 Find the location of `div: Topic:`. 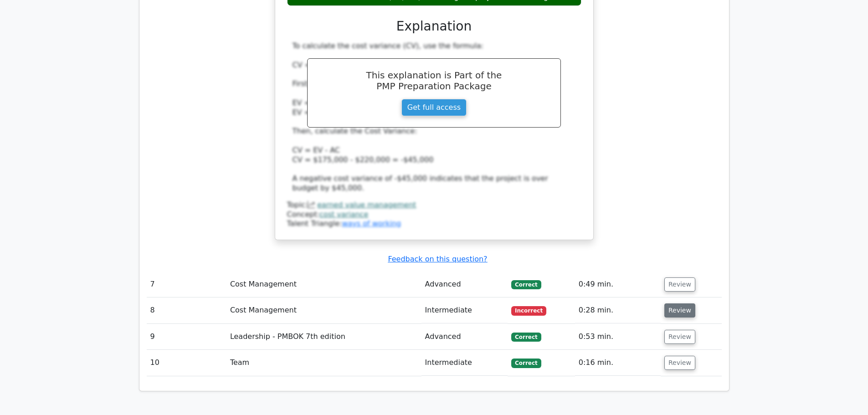

div: Topic: is located at coordinates (434, 205).